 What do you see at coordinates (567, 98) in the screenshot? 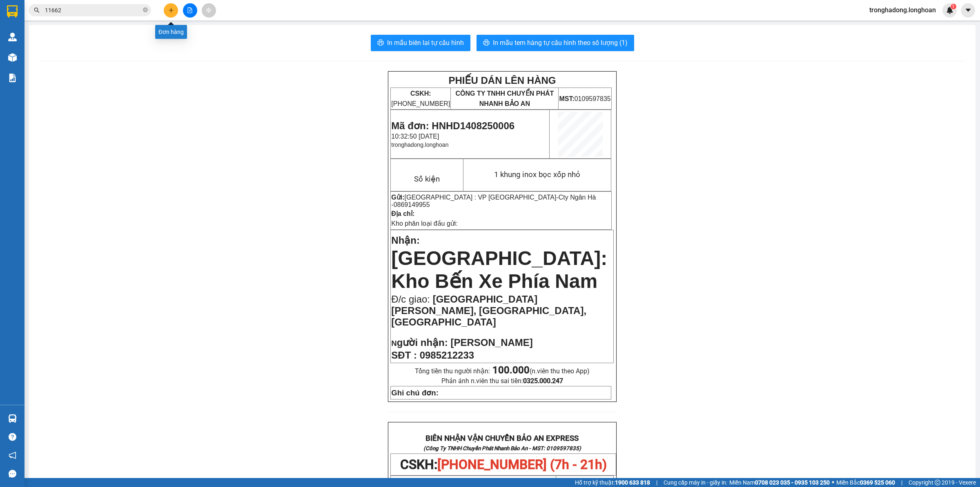
I see `strong: MST:` at bounding box center [567, 98].